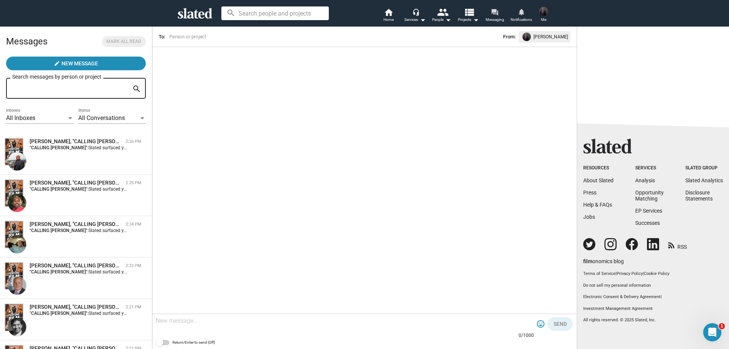  What do you see at coordinates (653, 320) in the screenshot?
I see `p: All rights reserved. © 2025 Slated, Inc.` at bounding box center [653, 320].